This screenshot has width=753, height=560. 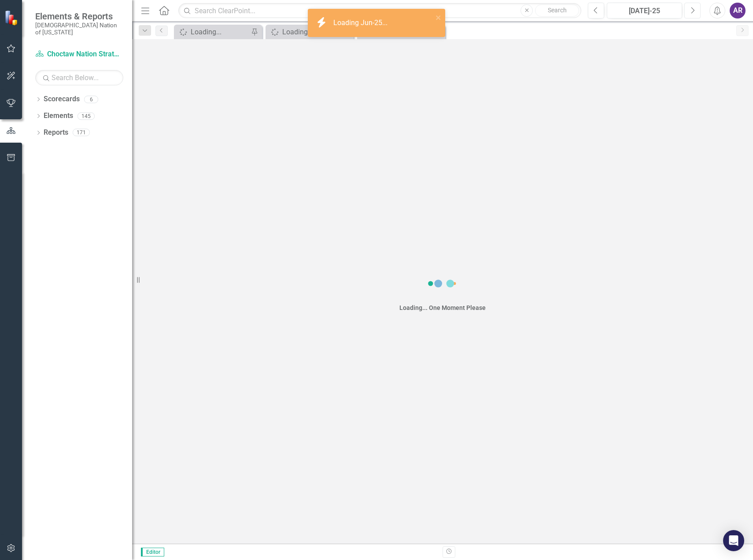 What do you see at coordinates (81, 132) in the screenshot?
I see `div: 171` at bounding box center [81, 132].